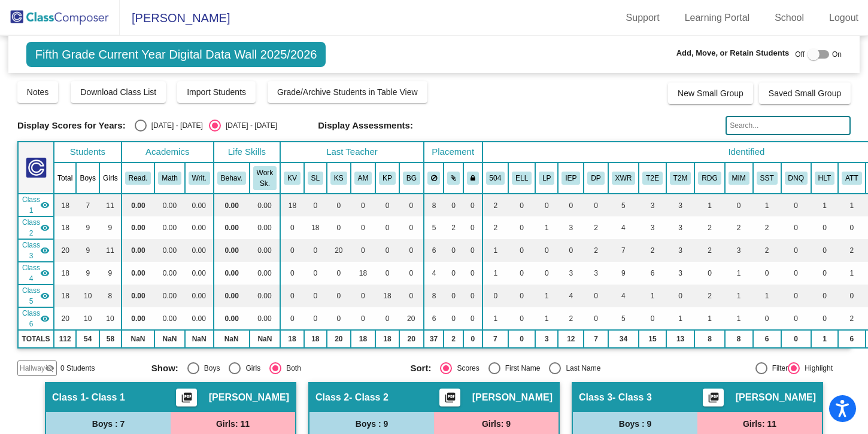 The image size is (868, 434). I want to click on button: Print Students Details, so click(187, 398).